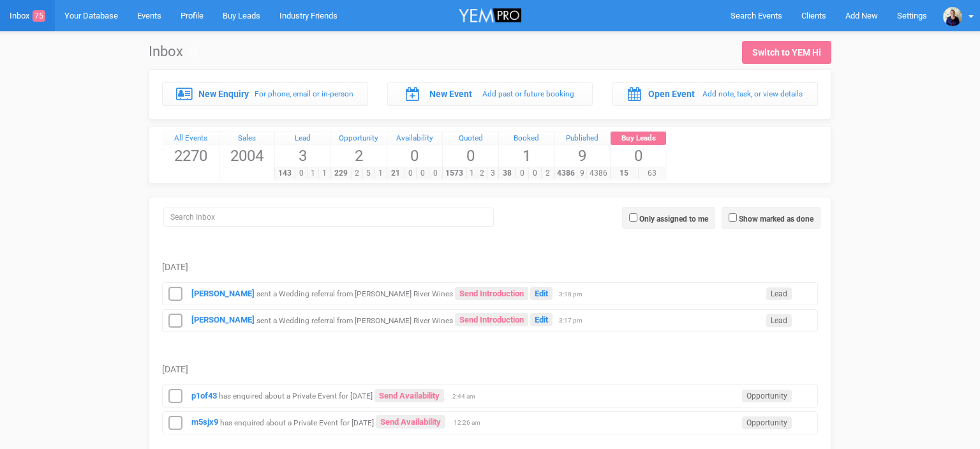 The height and width of the screenshot is (449, 980). I want to click on span: 2270, so click(191, 156).